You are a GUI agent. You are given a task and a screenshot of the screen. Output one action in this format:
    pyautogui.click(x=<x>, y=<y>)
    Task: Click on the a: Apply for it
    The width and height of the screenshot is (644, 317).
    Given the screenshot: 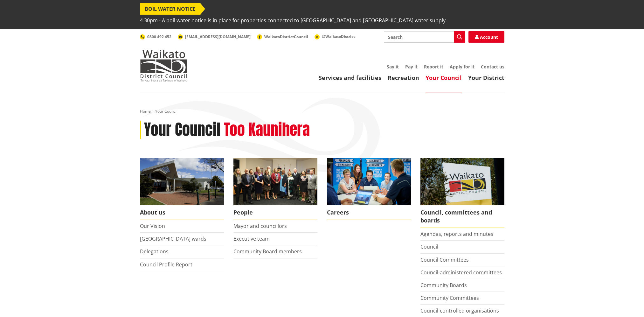 What is the action you would take?
    pyautogui.click(x=462, y=67)
    